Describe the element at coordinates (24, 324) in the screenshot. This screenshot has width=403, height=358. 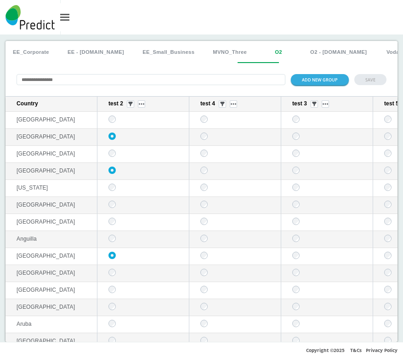
I see `span: Aruba` at that location.